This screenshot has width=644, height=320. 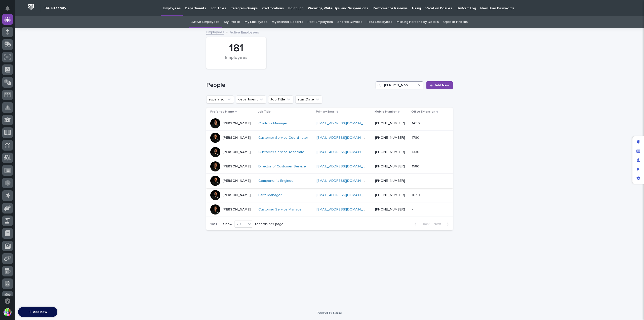 What do you see at coordinates (270, 195) in the screenshot?
I see `a: Parts Manager` at bounding box center [270, 195].